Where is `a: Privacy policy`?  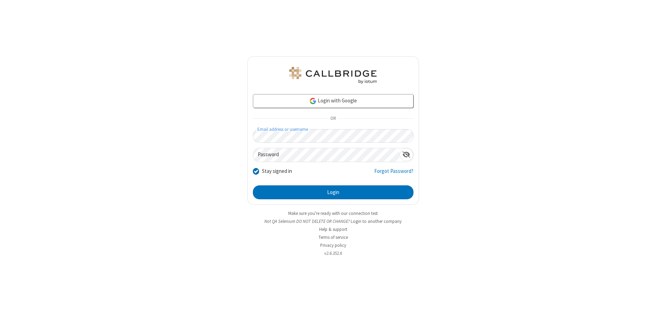 a: Privacy policy is located at coordinates (333, 245).